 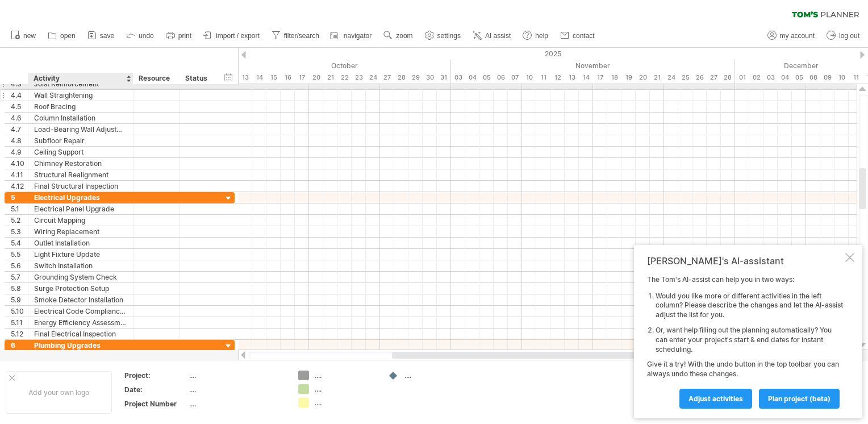 I want to click on span: new, so click(x=29, y=36).